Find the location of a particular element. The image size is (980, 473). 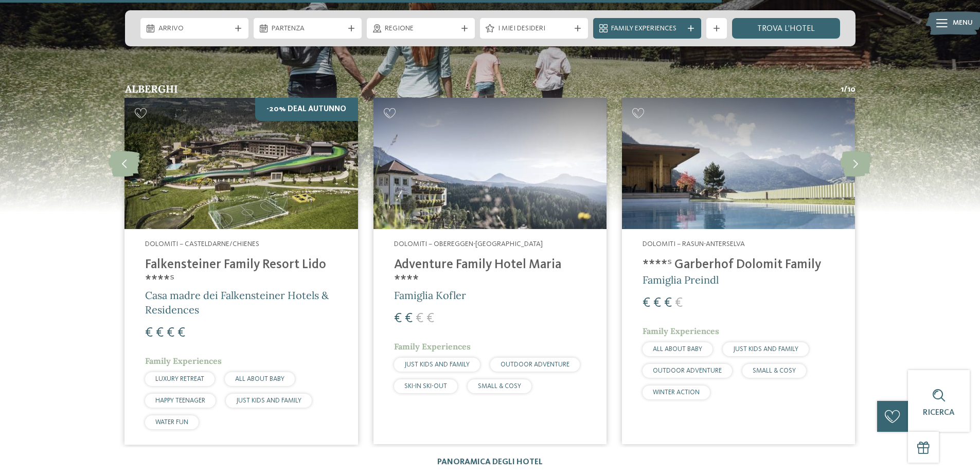

span: WATER FUN is located at coordinates (172, 423).